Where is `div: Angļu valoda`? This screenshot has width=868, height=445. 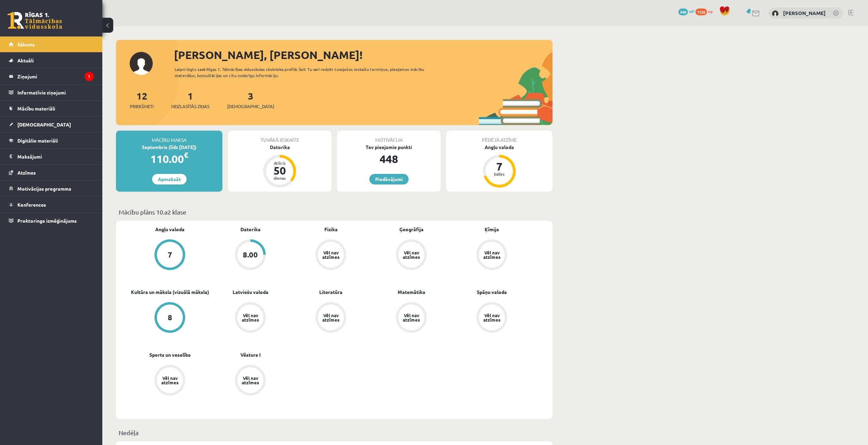 div: Angļu valoda is located at coordinates (499, 147).